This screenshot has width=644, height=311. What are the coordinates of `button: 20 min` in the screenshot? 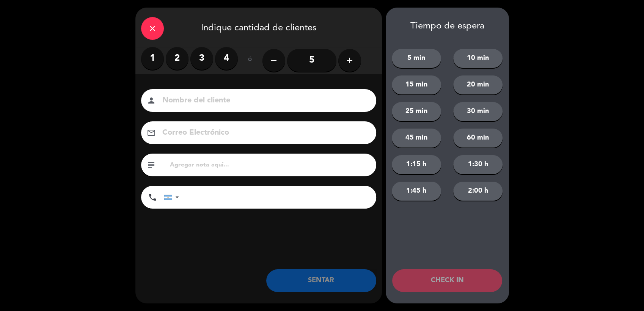 It's located at (478, 85).